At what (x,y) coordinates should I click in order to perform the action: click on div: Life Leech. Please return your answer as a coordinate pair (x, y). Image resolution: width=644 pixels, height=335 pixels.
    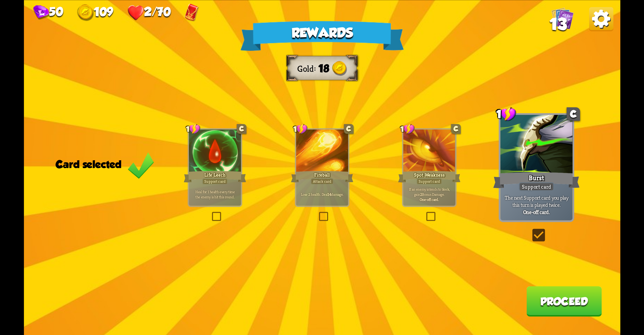
    Looking at the image, I should click on (215, 177).